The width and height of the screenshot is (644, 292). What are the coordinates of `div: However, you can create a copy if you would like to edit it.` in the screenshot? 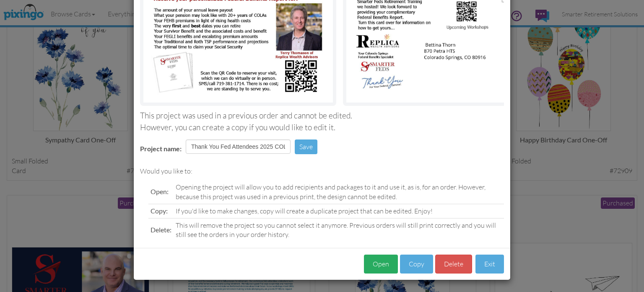 It's located at (322, 127).